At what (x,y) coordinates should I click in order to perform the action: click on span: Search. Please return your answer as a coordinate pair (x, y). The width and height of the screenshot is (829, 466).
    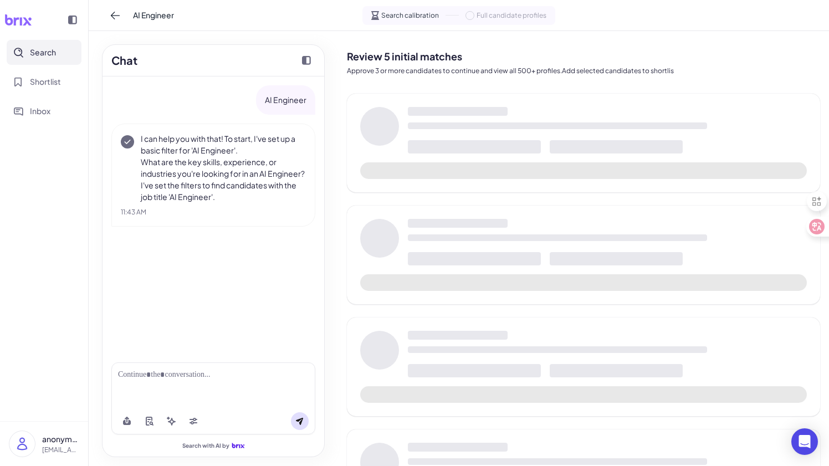
    Looking at the image, I should click on (43, 52).